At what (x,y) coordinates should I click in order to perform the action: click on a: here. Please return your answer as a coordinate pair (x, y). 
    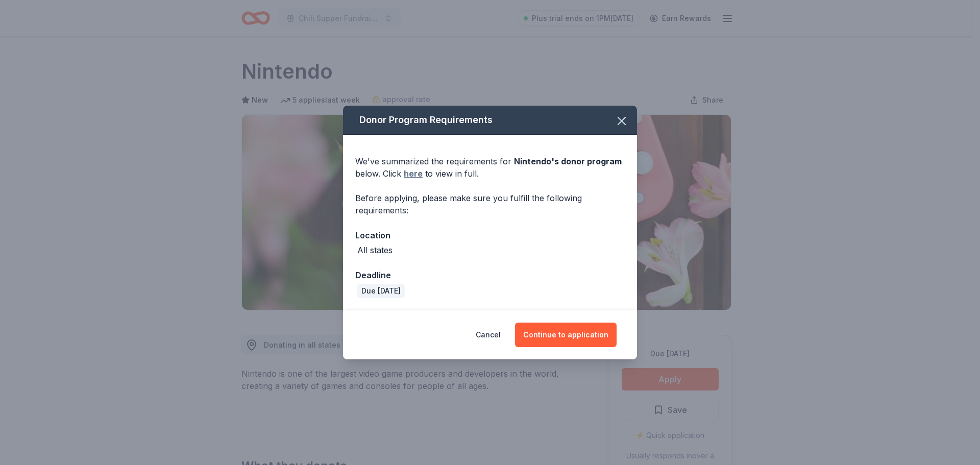
    Looking at the image, I should click on (413, 174).